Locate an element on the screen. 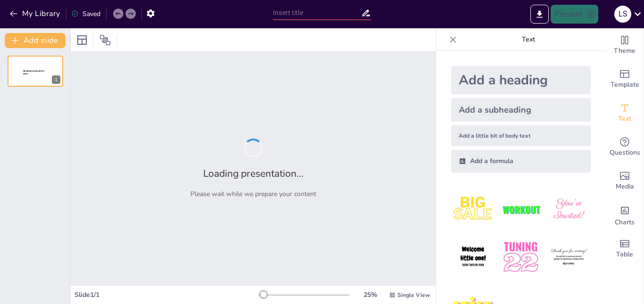 The image size is (644, 304). div: Add a subheading is located at coordinates (521, 110).